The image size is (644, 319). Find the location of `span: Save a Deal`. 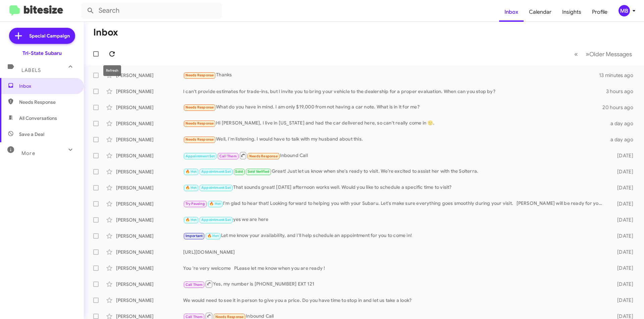

span: Save a Deal is located at coordinates (32, 134).